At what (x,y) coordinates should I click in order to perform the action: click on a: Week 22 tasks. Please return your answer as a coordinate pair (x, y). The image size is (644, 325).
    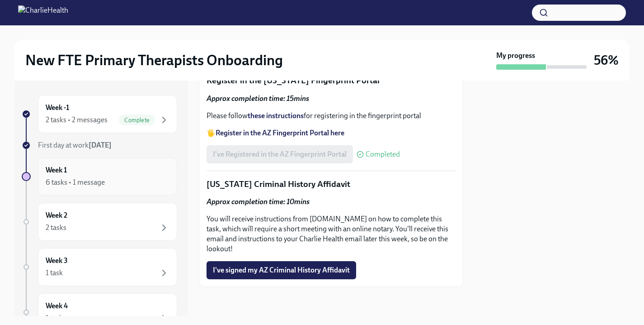
    Looking at the image, I should click on (99, 222).